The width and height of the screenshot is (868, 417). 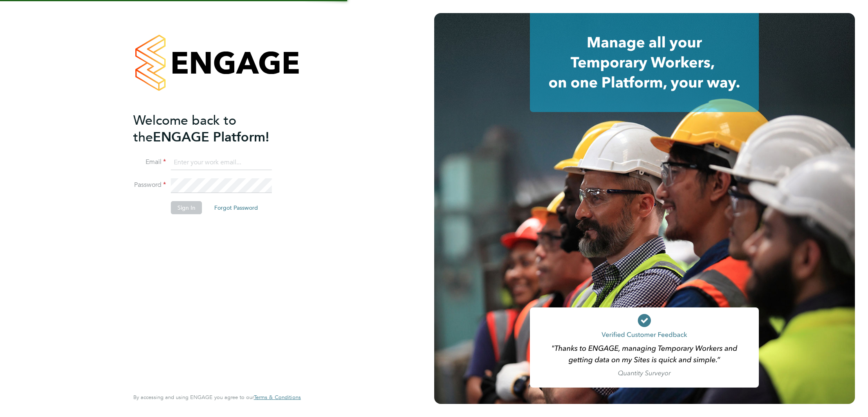 What do you see at coordinates (277, 397) in the screenshot?
I see `a: Terms & Conditions` at bounding box center [277, 397].